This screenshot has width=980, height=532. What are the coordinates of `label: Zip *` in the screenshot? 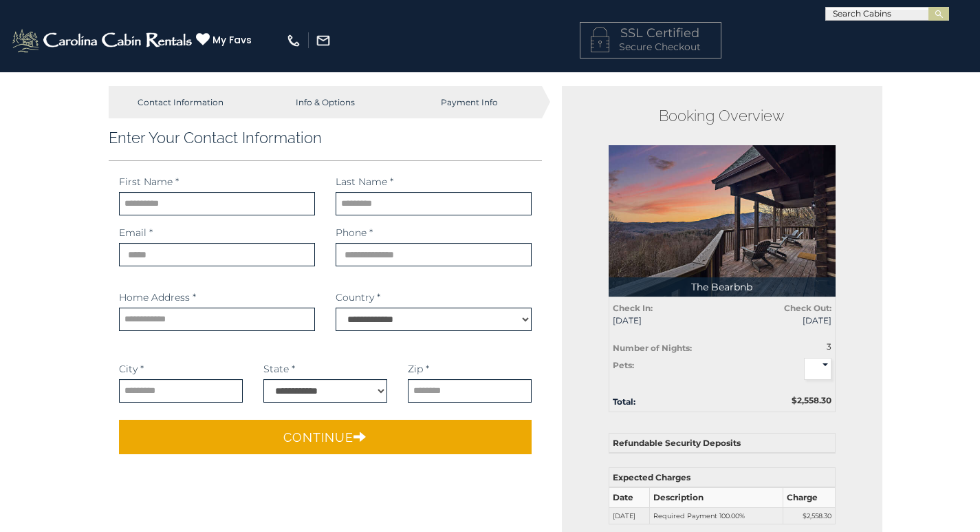 It's located at (418, 369).